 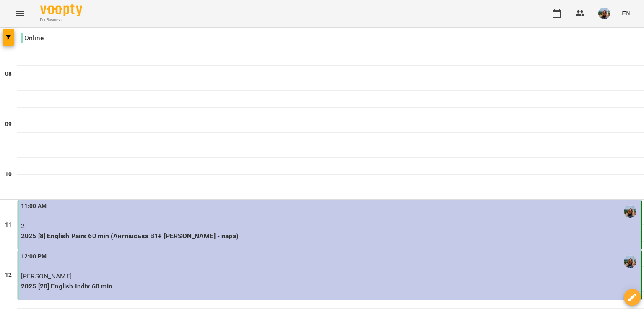 What do you see at coordinates (8, 175) in the screenshot?
I see `h6: 10` at bounding box center [8, 175].